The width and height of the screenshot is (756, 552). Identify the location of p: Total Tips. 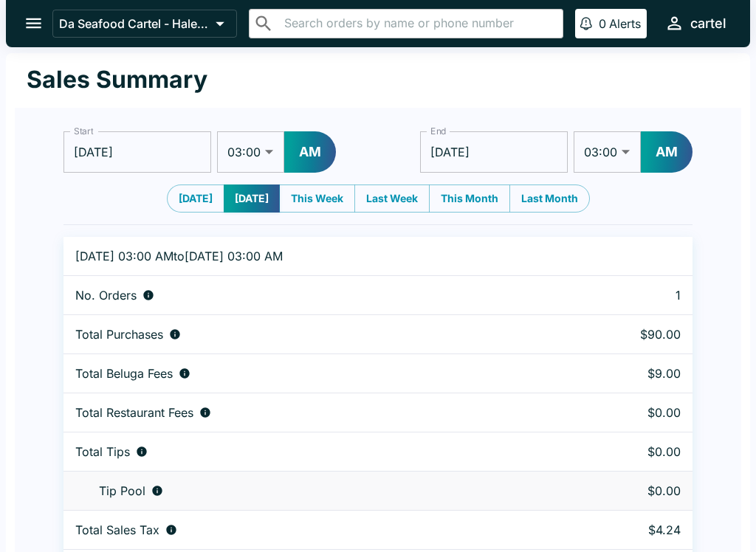
(102, 452).